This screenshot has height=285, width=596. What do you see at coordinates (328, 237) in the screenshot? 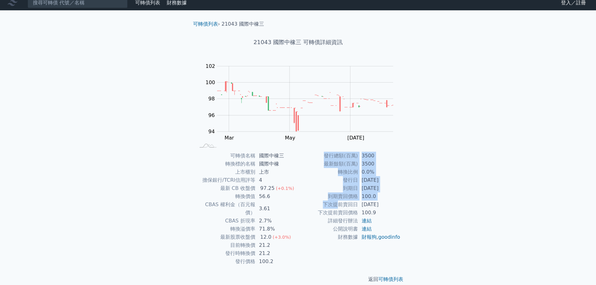
I see `td: 財務數據` at bounding box center [328, 237].